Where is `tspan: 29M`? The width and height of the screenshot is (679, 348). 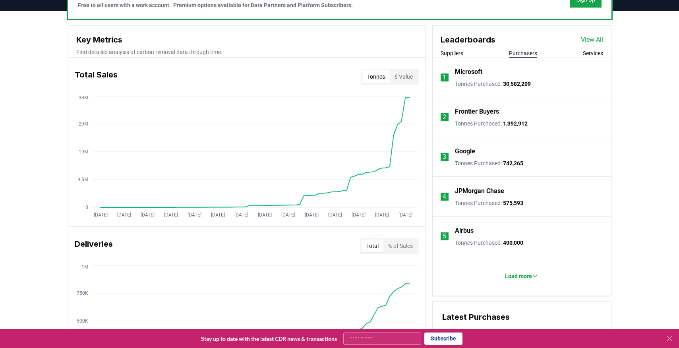 tspan: 29M is located at coordinates (83, 124).